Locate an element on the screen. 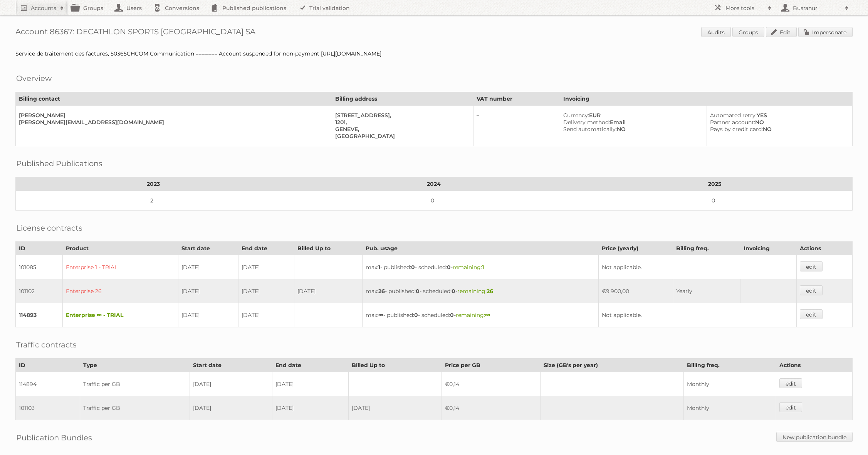 Image resolution: width=868 pixels, height=455 pixels. td: 114894 is located at coordinates (48, 383).